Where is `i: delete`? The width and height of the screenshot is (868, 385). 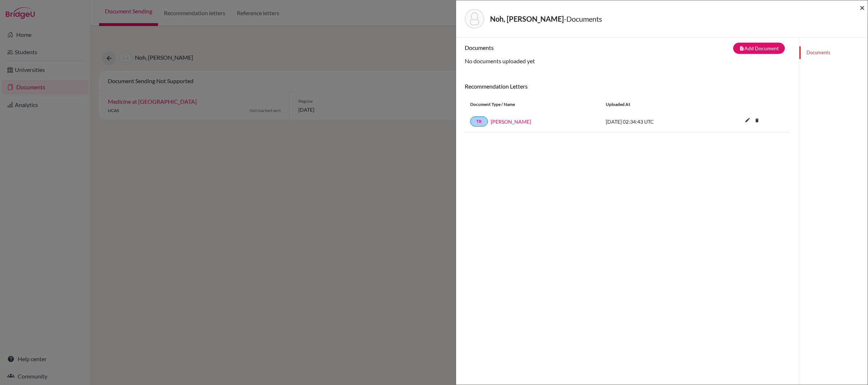 i: delete is located at coordinates (757, 121).